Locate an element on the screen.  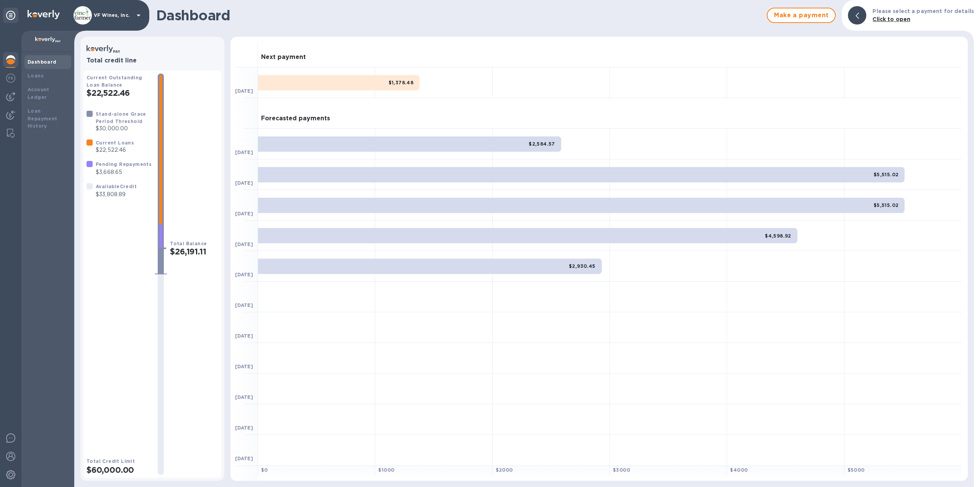
b: Current Outstanding Loan Balance is located at coordinates (114, 81).